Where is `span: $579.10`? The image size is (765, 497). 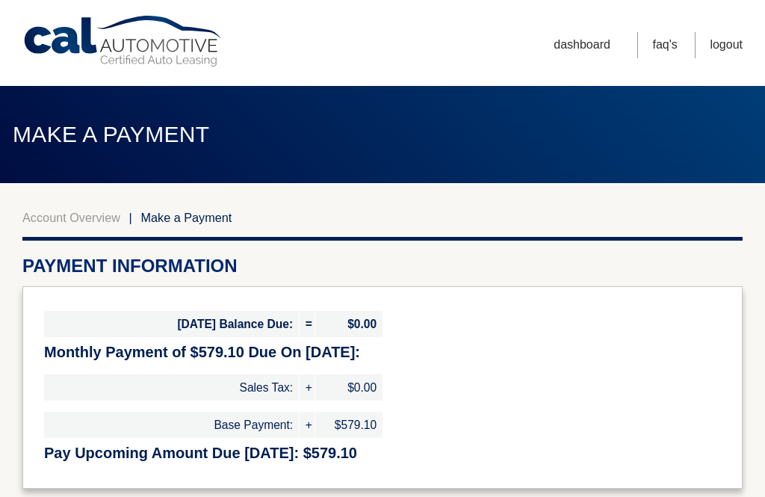
span: $579.10 is located at coordinates (349, 424).